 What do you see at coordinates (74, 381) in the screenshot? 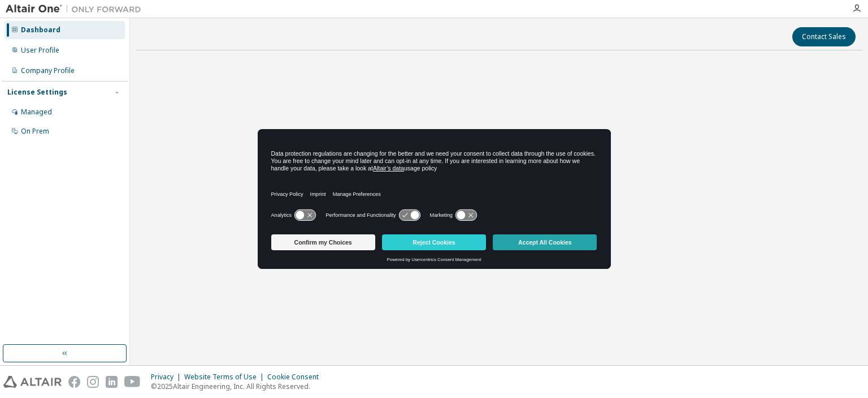
I see `img: facebook.svg` at bounding box center [74, 381].